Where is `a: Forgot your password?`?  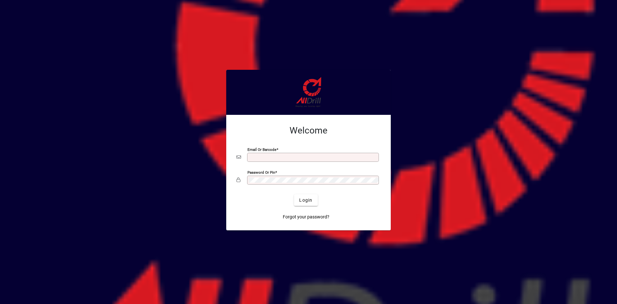 a: Forgot your password? is located at coordinates (306, 217).